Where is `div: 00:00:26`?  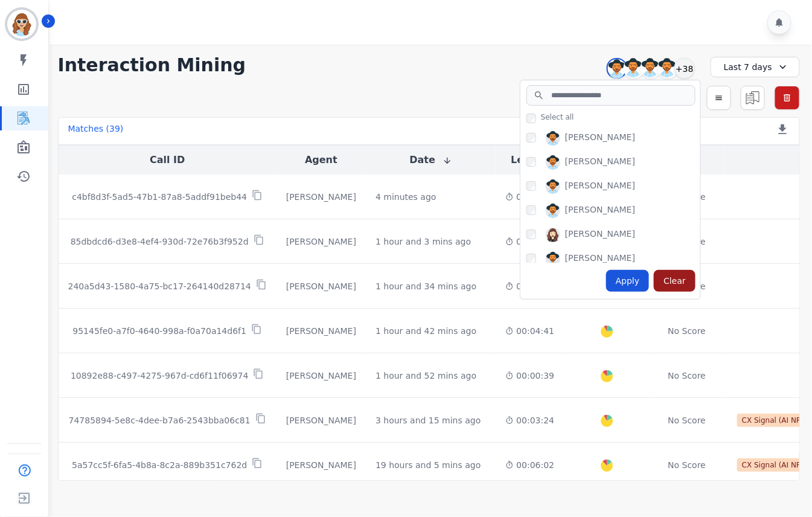
div: 00:00:26 is located at coordinates (529, 286).